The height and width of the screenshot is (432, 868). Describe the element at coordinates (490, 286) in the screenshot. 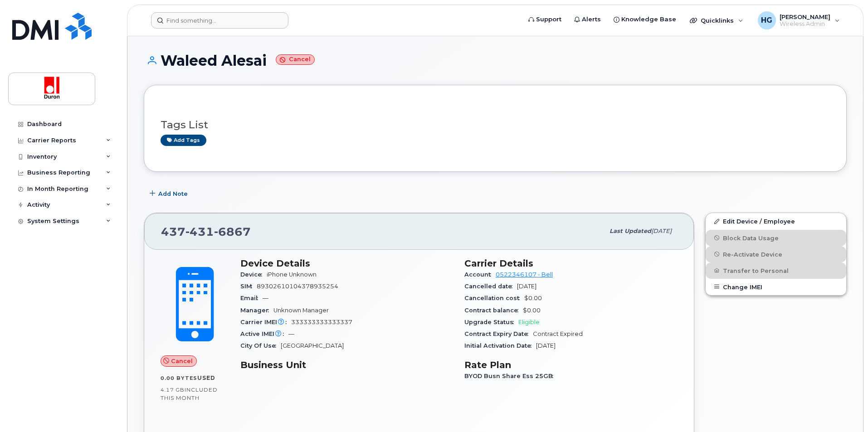

I see `span: Cancelled date` at that location.